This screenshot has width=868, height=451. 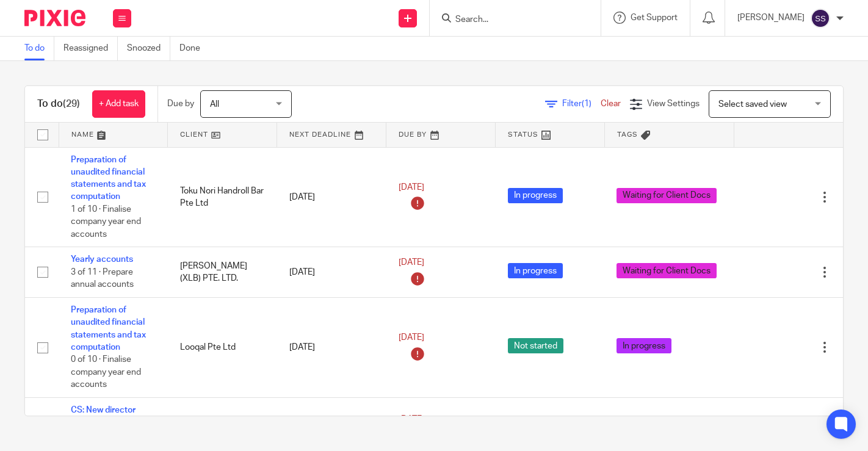 What do you see at coordinates (222, 197) in the screenshot?
I see `td: Toku Nori Handroll Bar Pte Ltd` at bounding box center [222, 197].